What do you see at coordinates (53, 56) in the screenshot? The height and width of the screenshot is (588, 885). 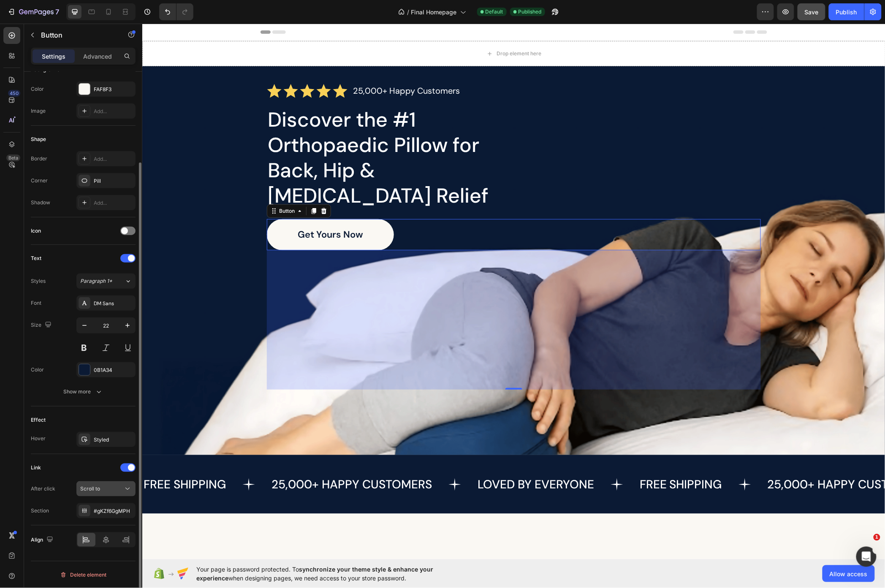 I see `p: Settings` at bounding box center [53, 56].